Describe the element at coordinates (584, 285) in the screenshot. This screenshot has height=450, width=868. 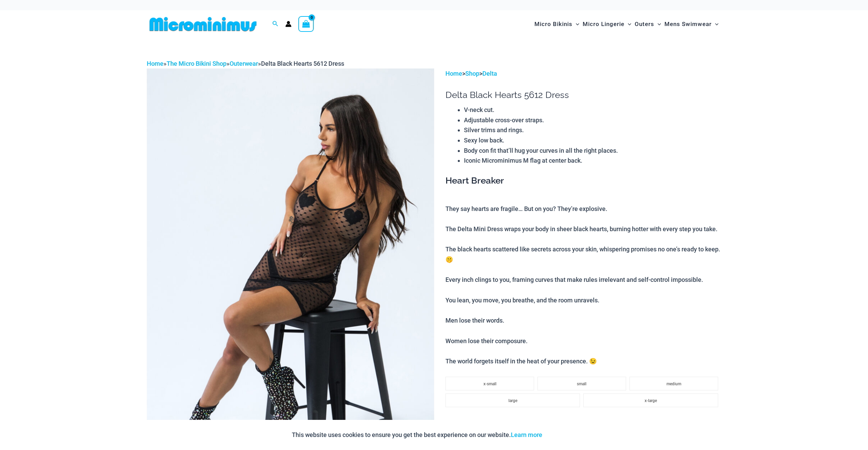
I see `p: They say hearts are fragile… But on you? They’re explosive. The Delta Mini Dress wraps your body ...` at that location.